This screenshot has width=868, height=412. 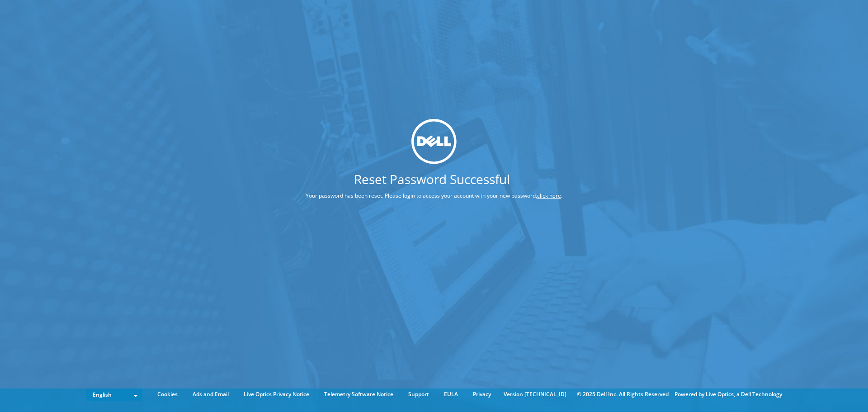 I want to click on img: dell_svg_logo.svg, so click(x=434, y=142).